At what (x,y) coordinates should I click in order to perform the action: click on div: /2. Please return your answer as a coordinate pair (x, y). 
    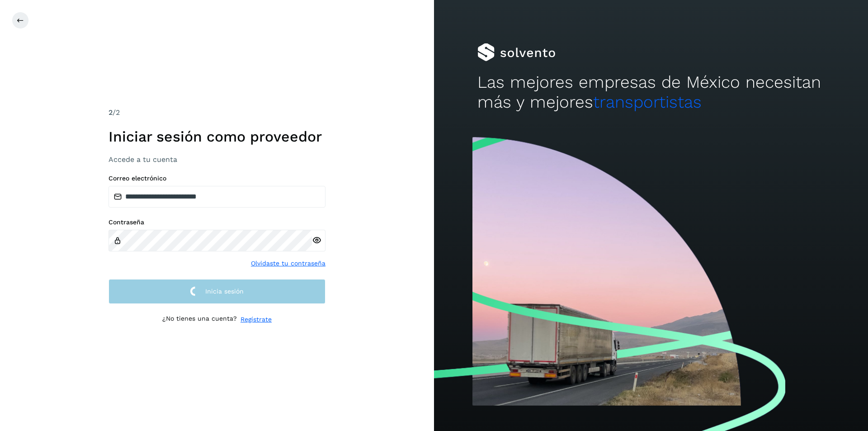
    Looking at the image, I should click on (217, 113).